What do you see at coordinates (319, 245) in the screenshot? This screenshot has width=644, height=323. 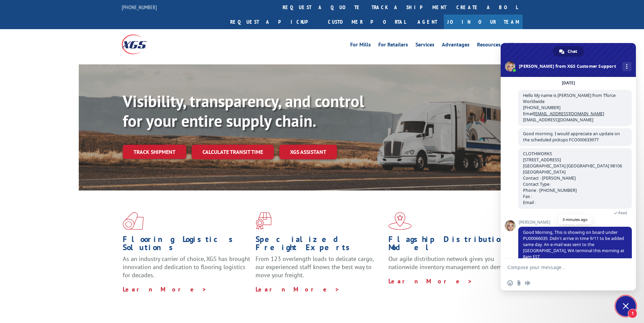 I see `h1: Specialized Freight Experts` at bounding box center [319, 245].